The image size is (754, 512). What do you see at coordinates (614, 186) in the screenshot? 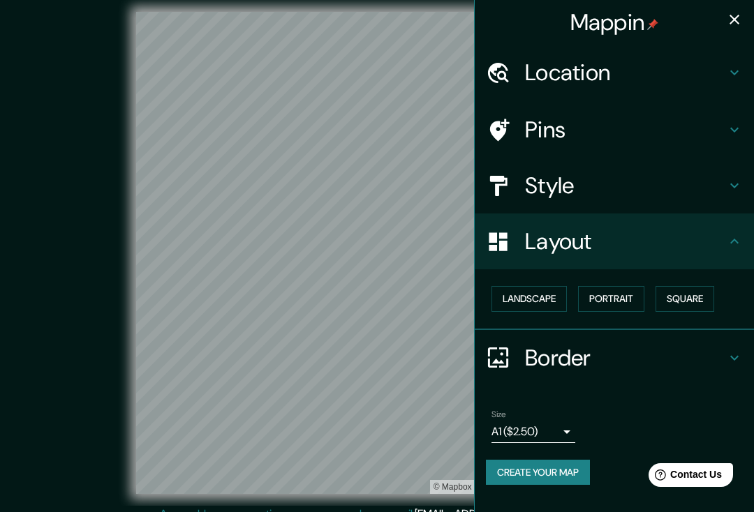
I see `div: Style` at bounding box center [614, 186].